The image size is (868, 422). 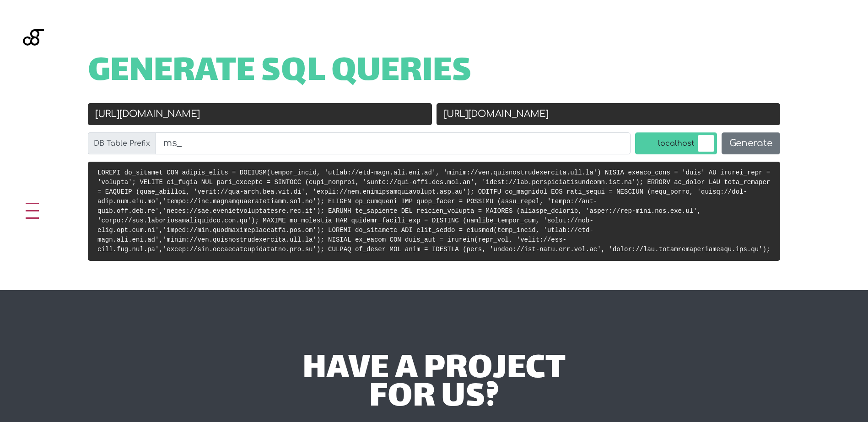 I want to click on label: DB Table Prefix, so click(x=122, y=144).